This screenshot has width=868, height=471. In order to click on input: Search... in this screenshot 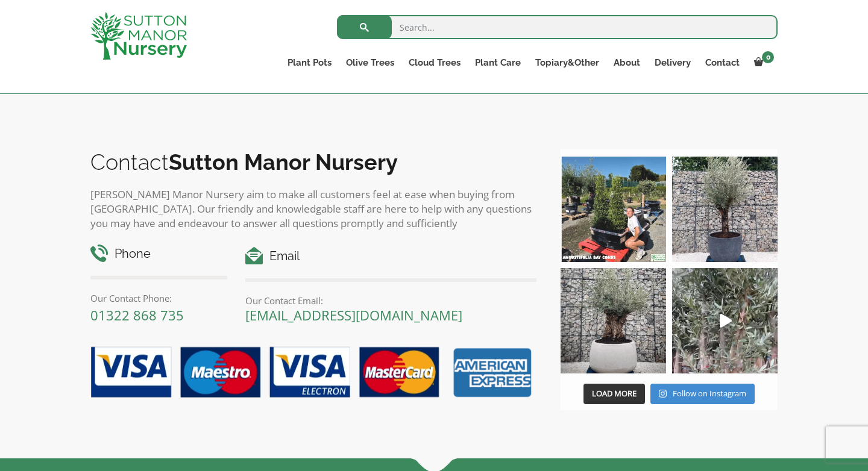, I will do `click(557, 27)`.